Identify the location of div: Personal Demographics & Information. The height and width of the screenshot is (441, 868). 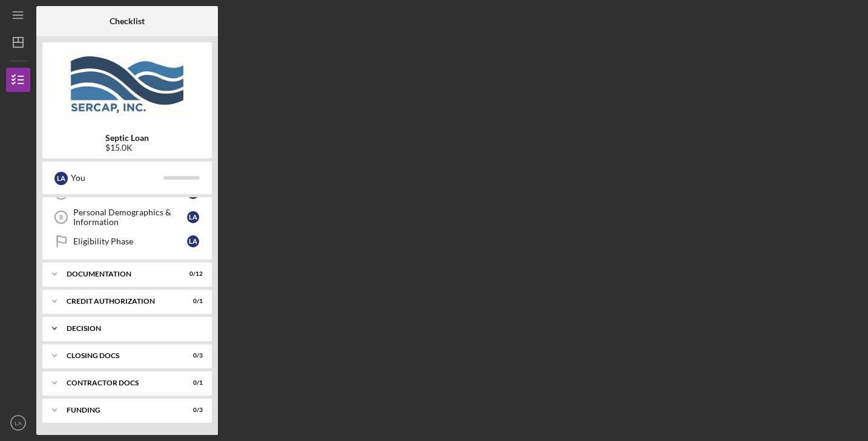
(131, 217).